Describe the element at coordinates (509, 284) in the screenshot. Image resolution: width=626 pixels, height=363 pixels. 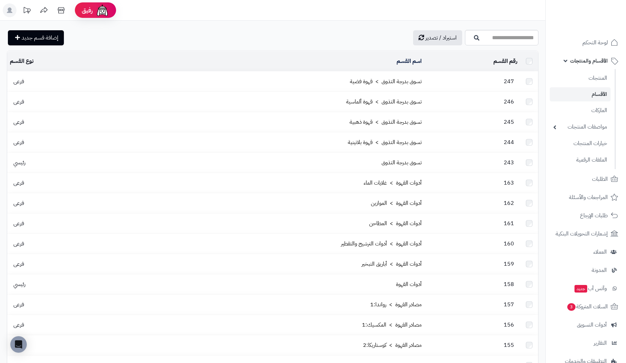
I see `span: 158` at that location.